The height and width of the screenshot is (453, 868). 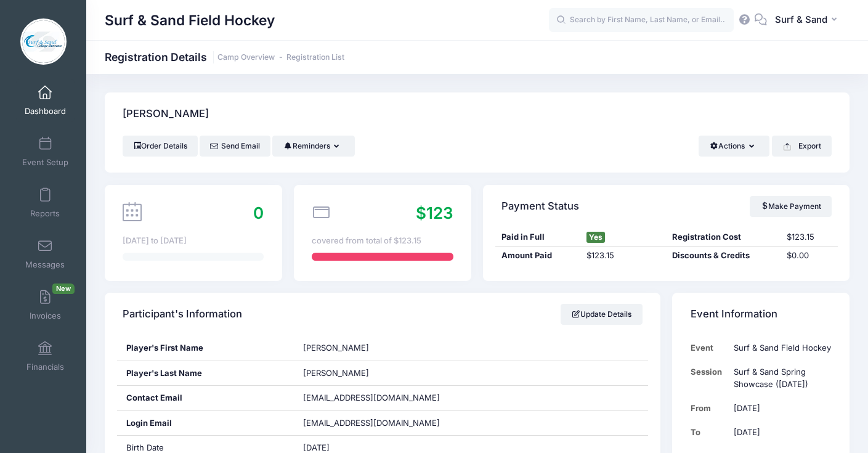 I want to click on h4: Participant's Information, so click(x=182, y=314).